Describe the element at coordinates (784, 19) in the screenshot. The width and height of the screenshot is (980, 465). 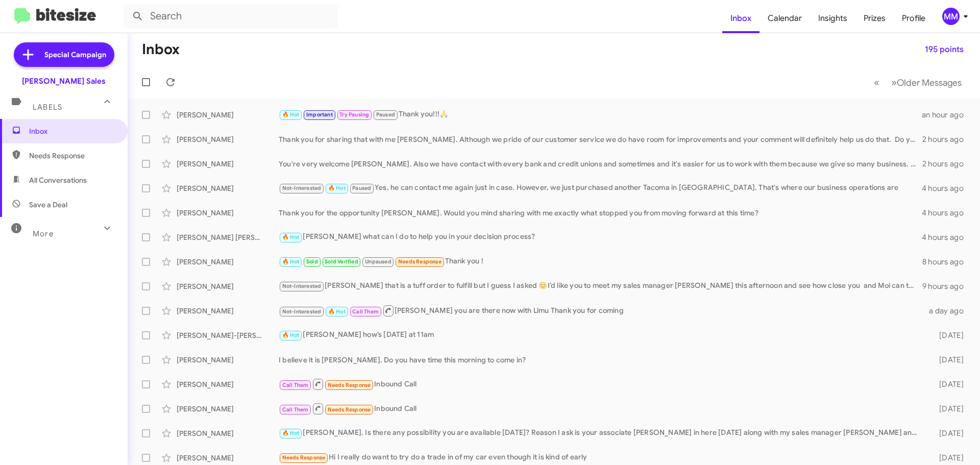
I see `span: Calendar` at that location.